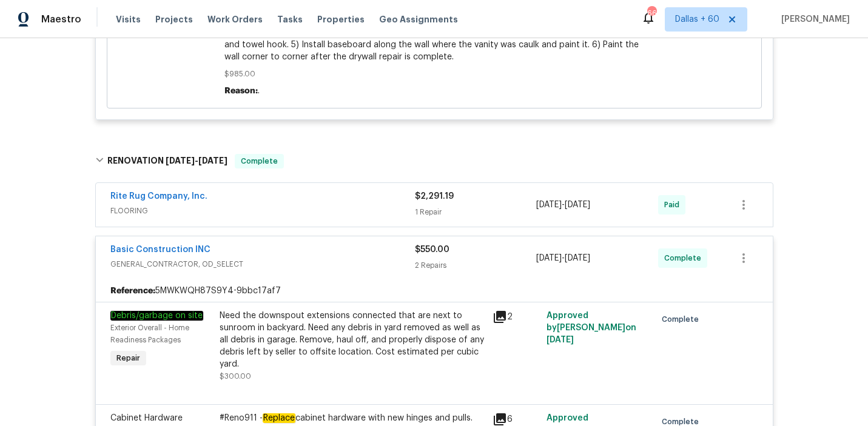 This screenshot has height=426, width=868. I want to click on span: Maestro, so click(61, 20).